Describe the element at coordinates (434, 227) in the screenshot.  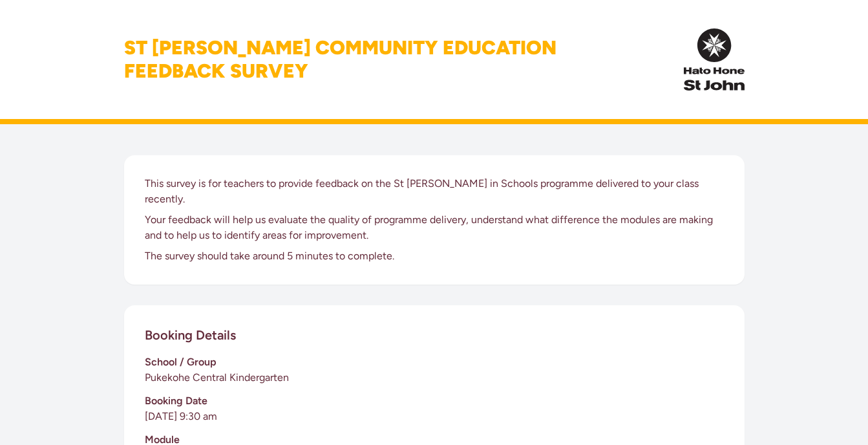
I see `p: Your feedback will help us evaluate the quality of programme delivery, understand what difference...` at that location.